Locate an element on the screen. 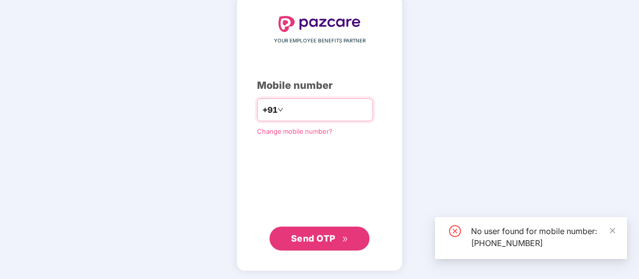 The image size is (639, 279). button: Send OTPdouble-right is located at coordinates (319, 239).